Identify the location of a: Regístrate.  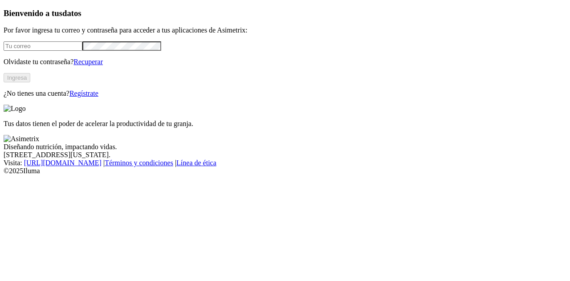
(84, 93).